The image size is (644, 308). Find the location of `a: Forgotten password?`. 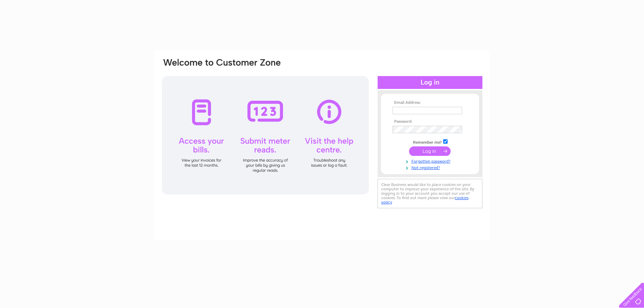

a: Forgotten password? is located at coordinates (431, 160).